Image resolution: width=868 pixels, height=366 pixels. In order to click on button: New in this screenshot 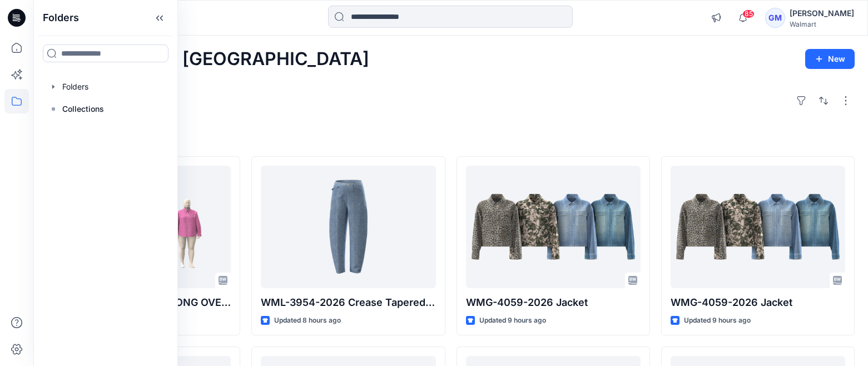, I will do `click(830, 59)`.